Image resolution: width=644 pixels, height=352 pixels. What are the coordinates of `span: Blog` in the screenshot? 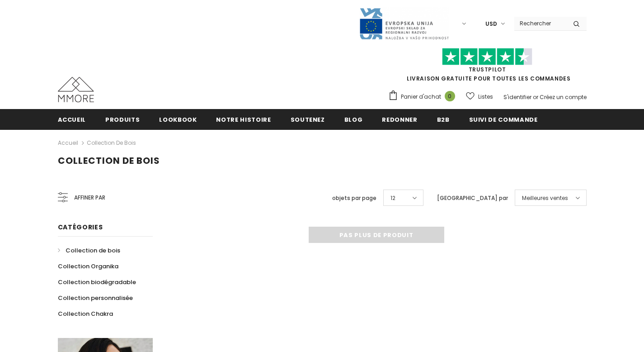 It's located at (354, 119).